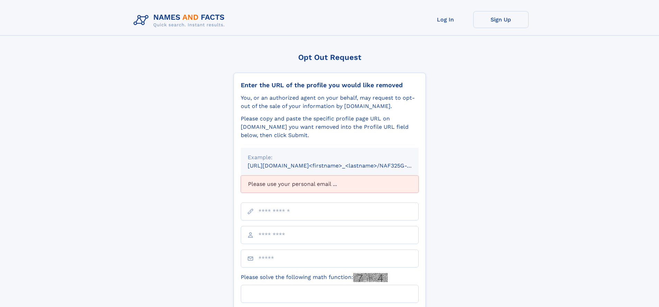 The width and height of the screenshot is (659, 307). I want to click on div: Please use your personal email ..., so click(330, 184).